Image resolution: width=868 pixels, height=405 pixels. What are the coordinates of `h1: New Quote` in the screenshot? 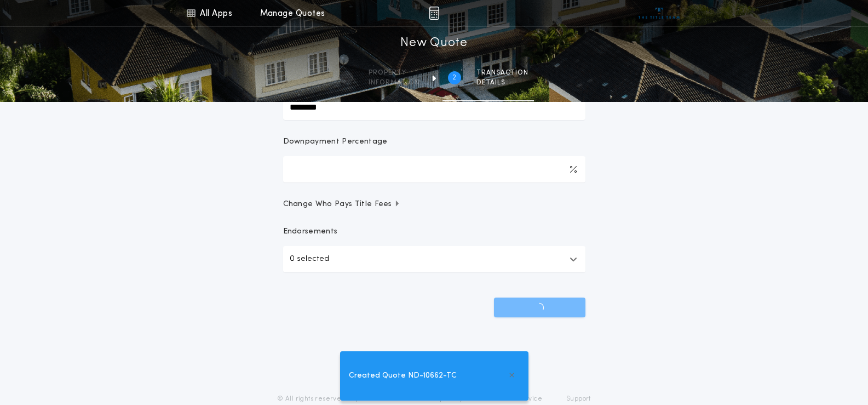 It's located at (433, 44).